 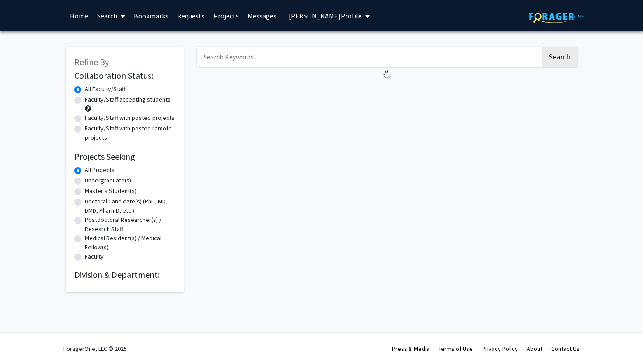 I want to click on a: About, so click(x=535, y=349).